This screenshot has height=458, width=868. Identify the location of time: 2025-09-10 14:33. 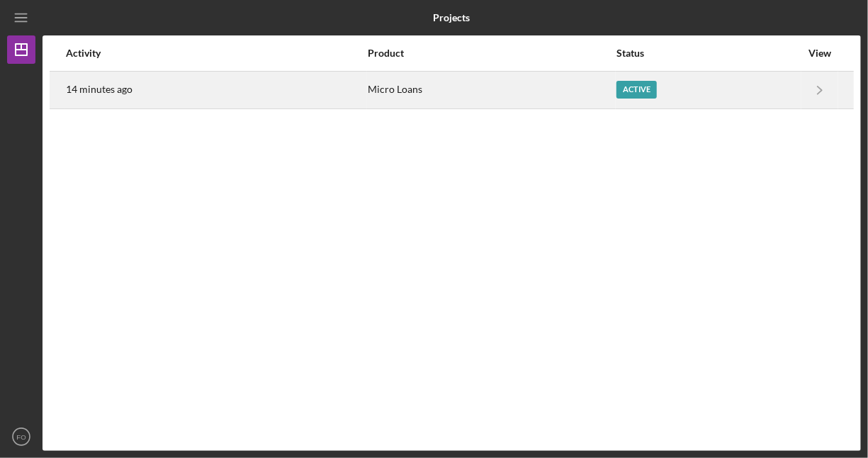
(100, 89).